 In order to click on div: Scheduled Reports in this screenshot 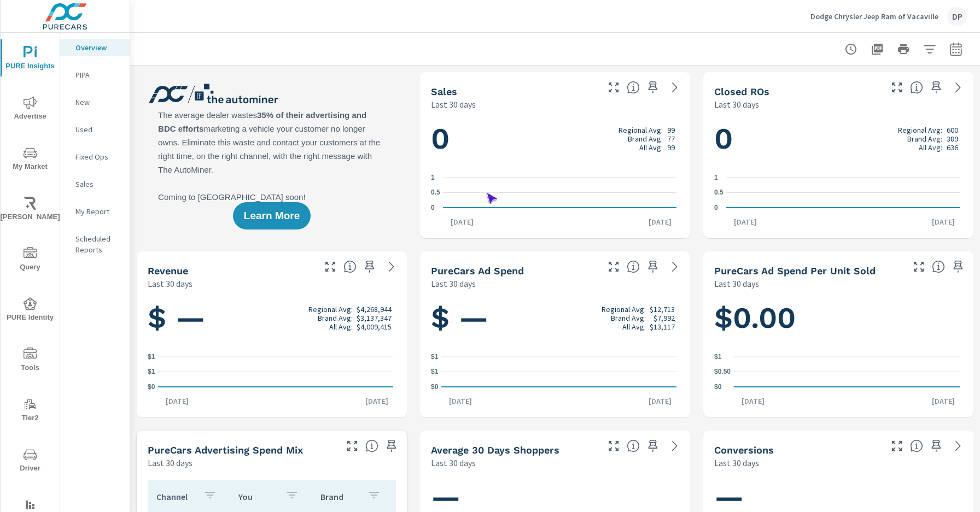, I will do `click(95, 244)`.